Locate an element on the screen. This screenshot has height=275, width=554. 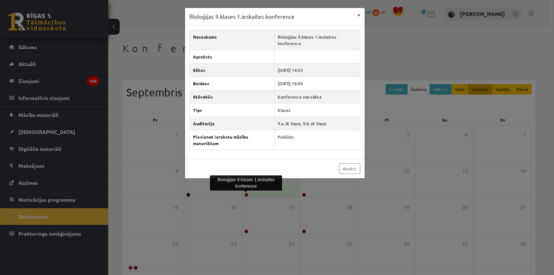
td: Publisks is located at coordinates (317, 140).